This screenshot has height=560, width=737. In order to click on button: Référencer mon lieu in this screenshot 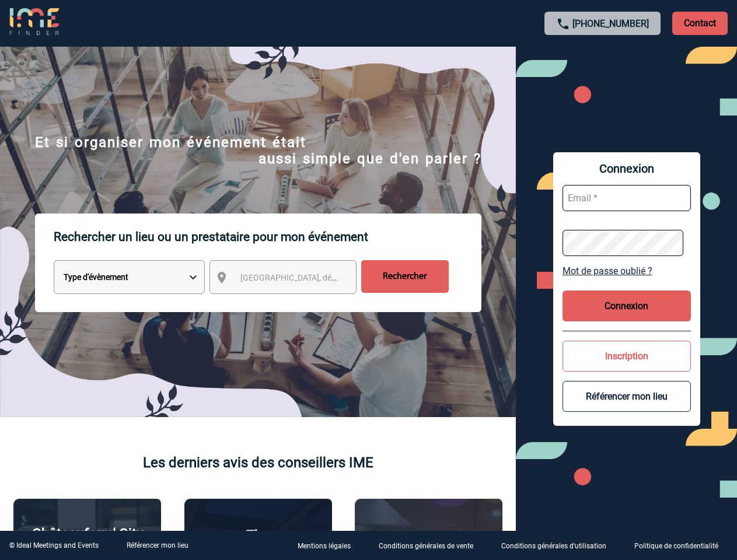, I will do `click(626, 396)`.